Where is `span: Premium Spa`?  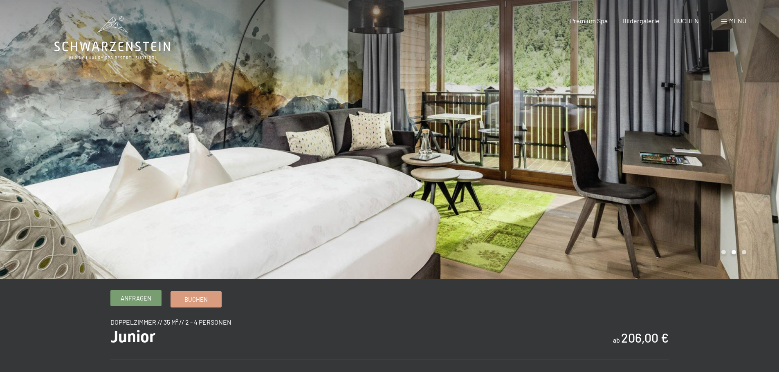 span: Premium Spa is located at coordinates (589, 20).